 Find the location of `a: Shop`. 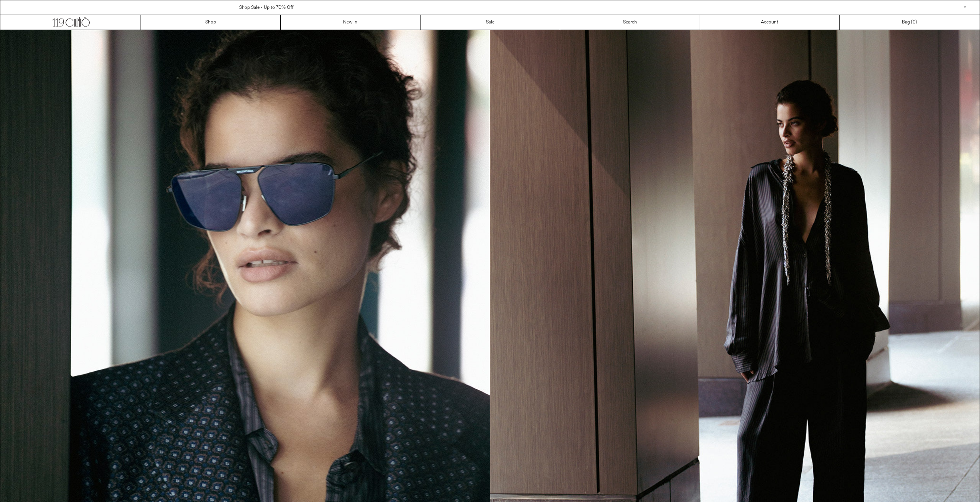

a: Shop is located at coordinates (210, 22).